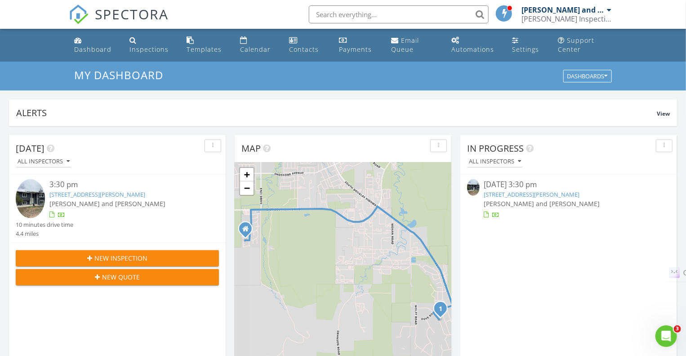 Image resolution: width=686 pixels, height=356 pixels. What do you see at coordinates (251, 148) in the screenshot?
I see `span: Map` at bounding box center [251, 148].